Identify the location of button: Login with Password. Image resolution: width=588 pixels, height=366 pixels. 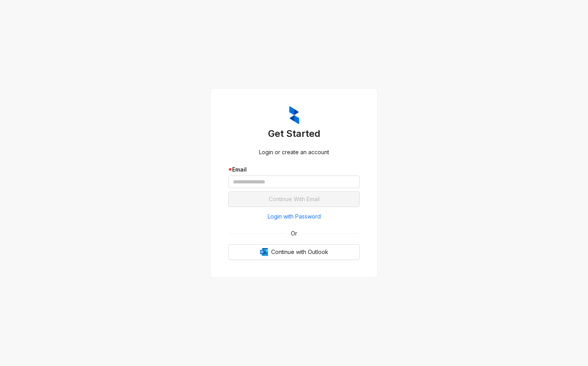
(294, 217).